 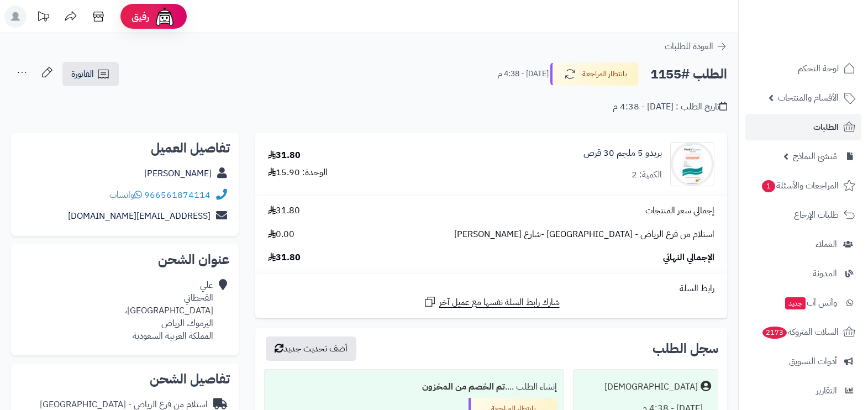 I want to click on h2: تفاصيل العميل, so click(x=124, y=148).